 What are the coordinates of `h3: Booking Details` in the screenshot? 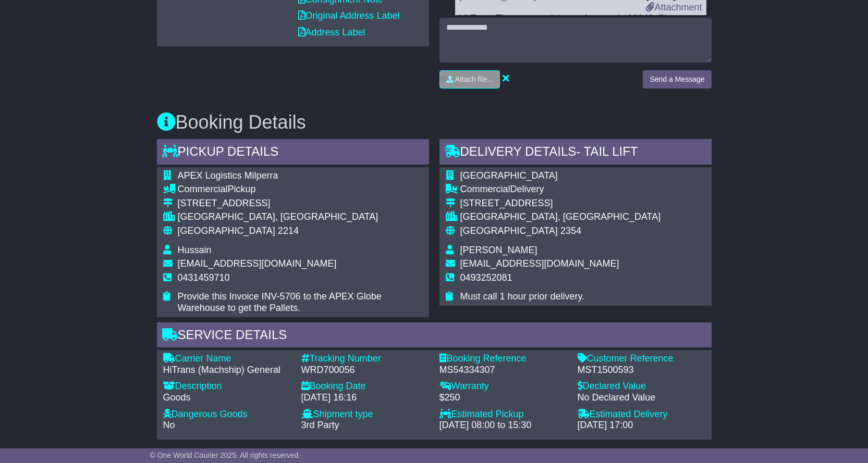 It's located at (434, 123).